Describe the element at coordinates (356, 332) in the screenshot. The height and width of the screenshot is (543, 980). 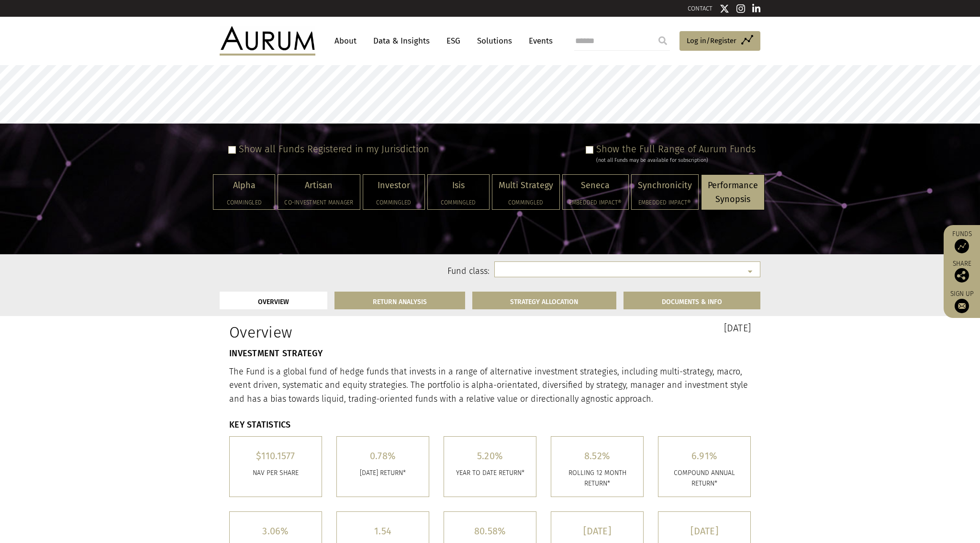
I see `h1: Overview` at that location.